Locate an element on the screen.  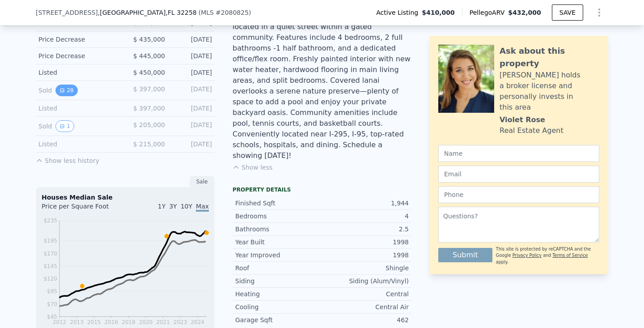
span: 10Y is located at coordinates (187, 207).